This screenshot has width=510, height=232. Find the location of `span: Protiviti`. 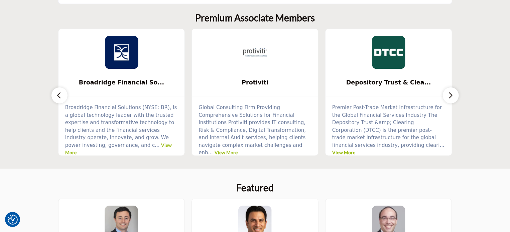

span: Protiviti is located at coordinates (255, 83).